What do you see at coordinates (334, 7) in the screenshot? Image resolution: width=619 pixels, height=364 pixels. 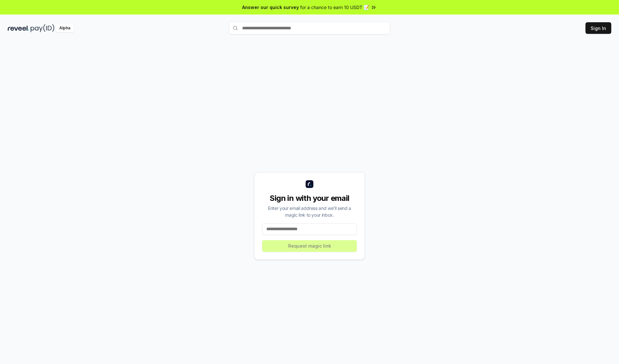 I see `span: for a chance to earn 10 USDT 📝` at bounding box center [334, 7].